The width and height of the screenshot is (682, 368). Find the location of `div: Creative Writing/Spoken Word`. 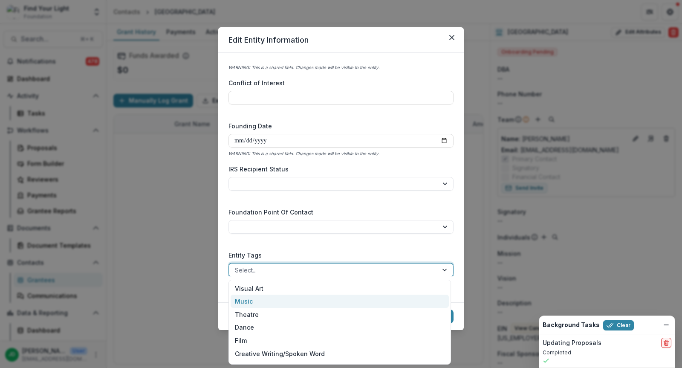

div: Creative Writing/Spoken Word is located at coordinates (340, 353).